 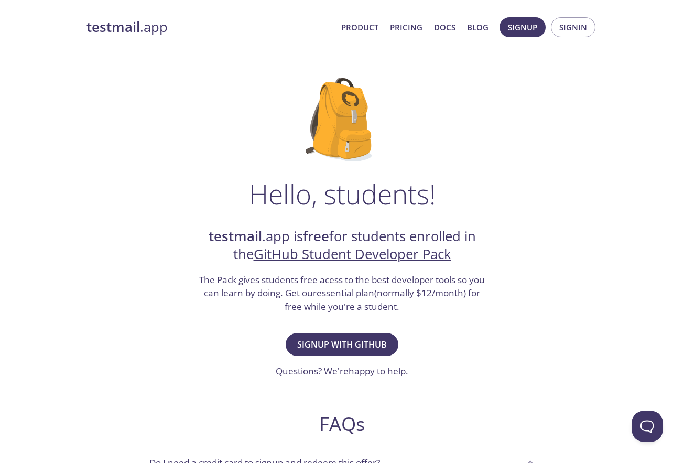 I want to click on a: Docs, so click(x=444, y=27).